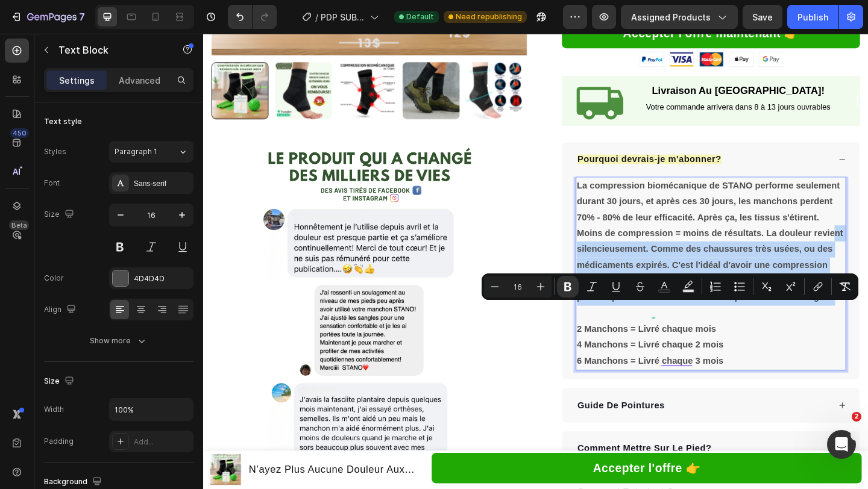 This screenshot has height=489, width=868. I want to click on h1: N’ayez Plus Aucune Douleur Aux Pieds Et Retrouver Votre Mobilité Pendant 30 Jours, so click(145, 474).